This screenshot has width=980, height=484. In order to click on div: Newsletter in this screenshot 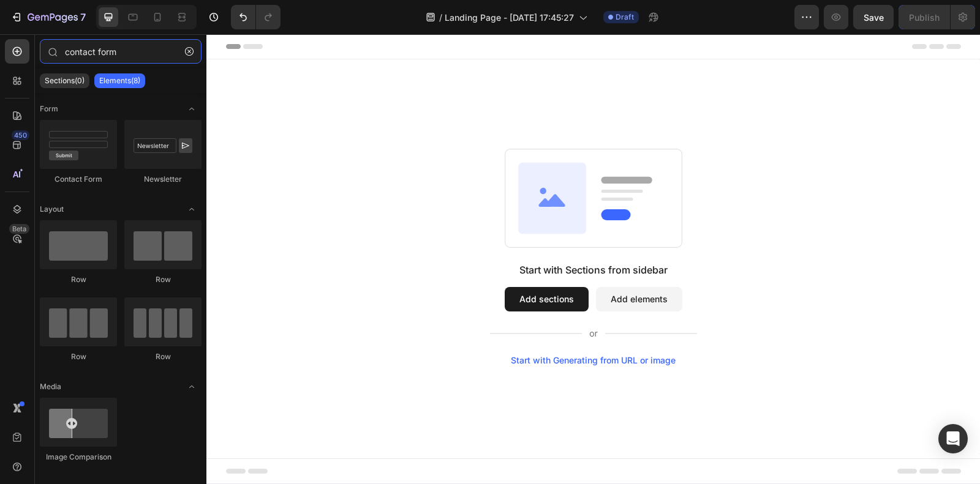, I will do `click(163, 179)`.